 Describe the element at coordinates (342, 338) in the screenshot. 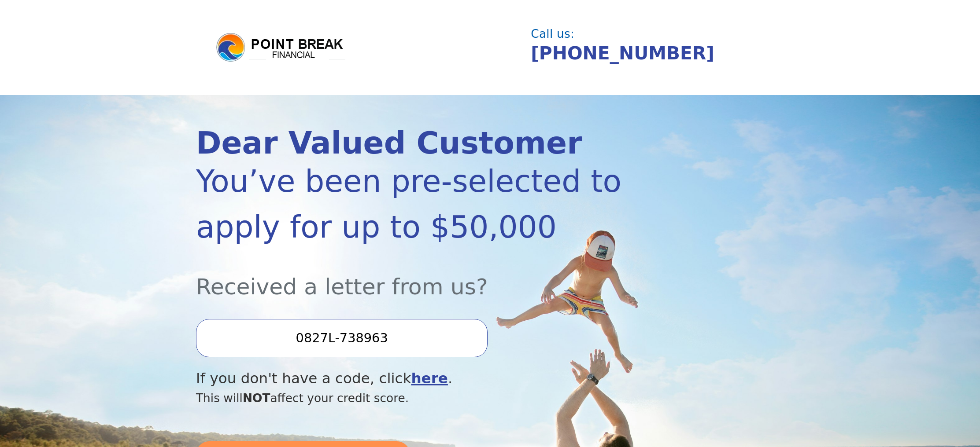

I see `input: Enter your Offer Code:` at that location.